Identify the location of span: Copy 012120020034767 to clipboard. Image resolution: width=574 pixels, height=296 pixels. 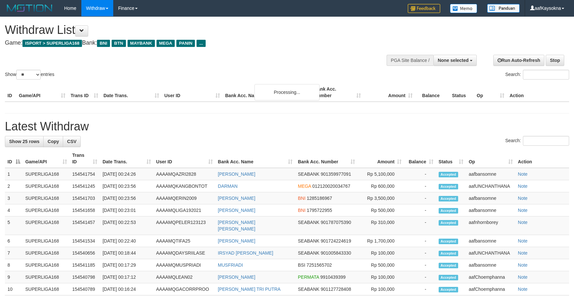
(331, 186).